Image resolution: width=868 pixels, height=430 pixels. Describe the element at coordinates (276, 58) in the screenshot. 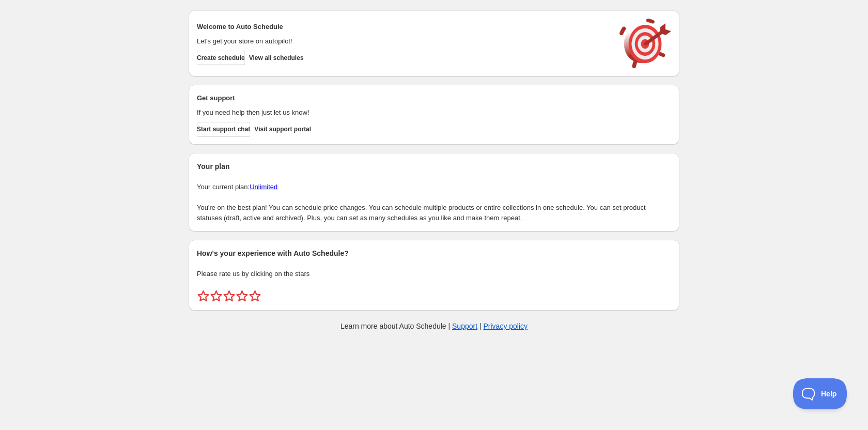

I see `span: View all schedules` at that location.